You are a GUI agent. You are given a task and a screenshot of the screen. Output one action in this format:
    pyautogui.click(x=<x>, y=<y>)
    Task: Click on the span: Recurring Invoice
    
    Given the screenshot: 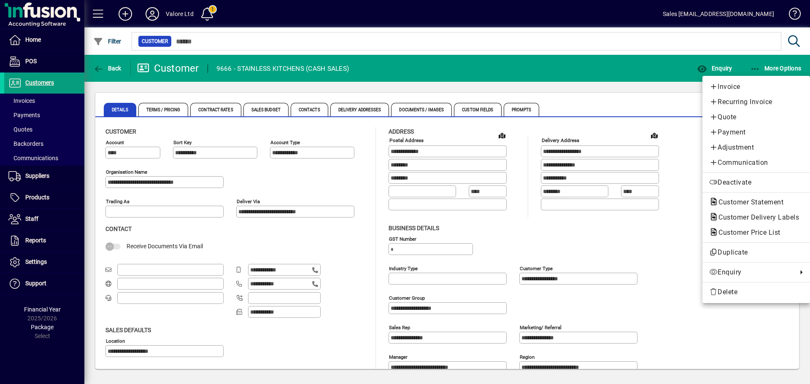 What is the action you would take?
    pyautogui.click(x=756, y=102)
    